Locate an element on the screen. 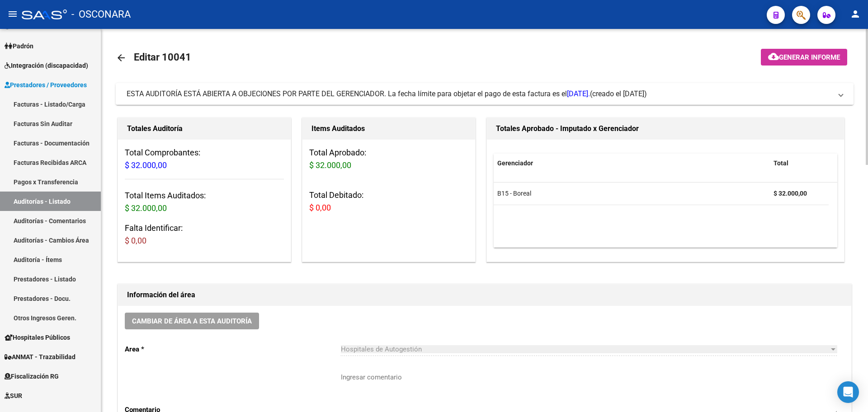 Image resolution: width=868 pixels, height=412 pixels. span: Generar informe is located at coordinates (809, 57).